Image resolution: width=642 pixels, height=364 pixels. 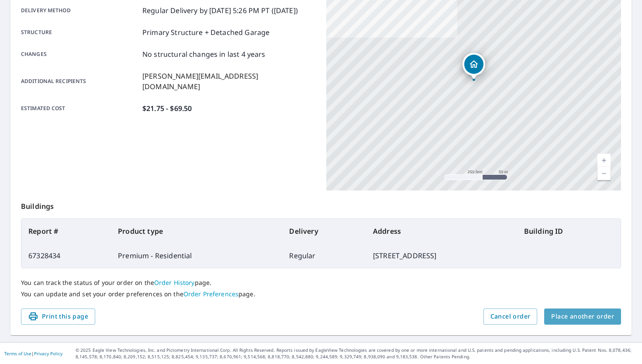 What do you see at coordinates (324, 256) in the screenshot?
I see `td: Regular` at bounding box center [324, 256].